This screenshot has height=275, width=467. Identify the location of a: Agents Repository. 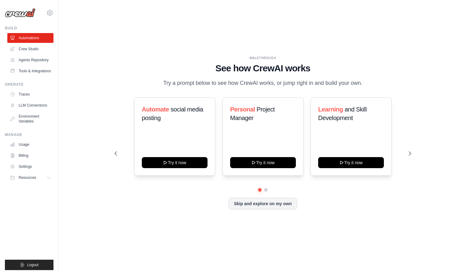
(30, 60).